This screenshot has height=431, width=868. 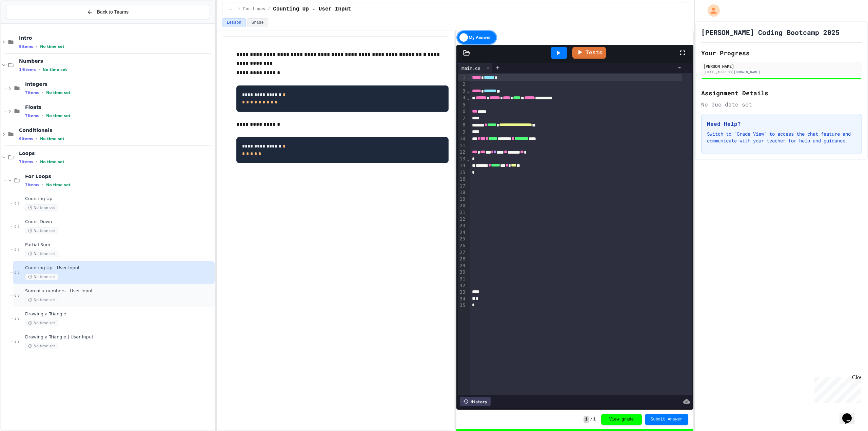 I want to click on span: Back to Teams, so click(x=113, y=12).